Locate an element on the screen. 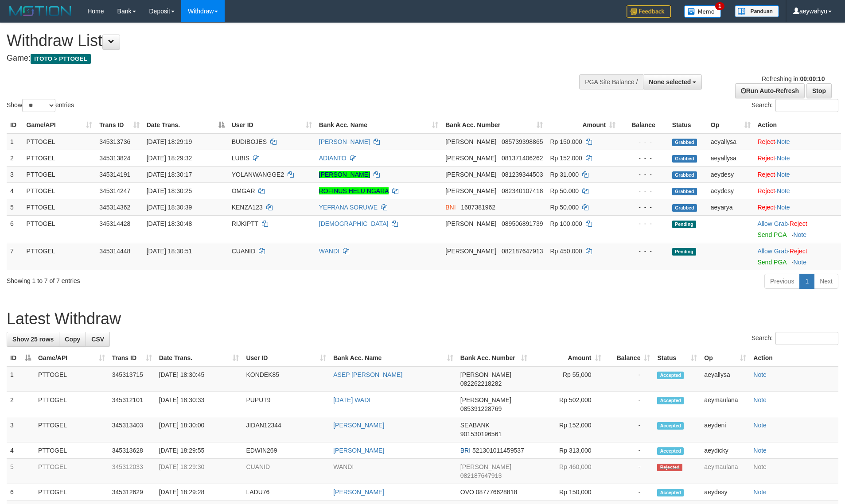 This screenshot has height=504, width=845. h4: Game: is located at coordinates (280, 58).